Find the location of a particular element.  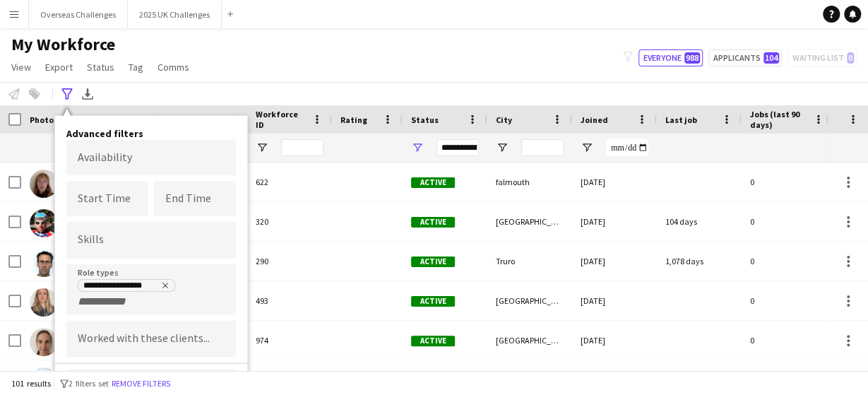

span: City is located at coordinates (504, 119).